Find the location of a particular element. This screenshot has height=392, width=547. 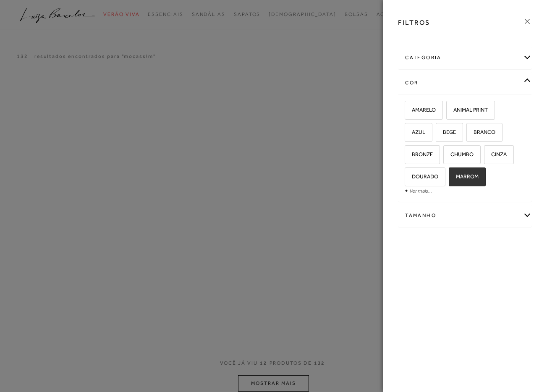

h3: FILTROS is located at coordinates (414, 22).